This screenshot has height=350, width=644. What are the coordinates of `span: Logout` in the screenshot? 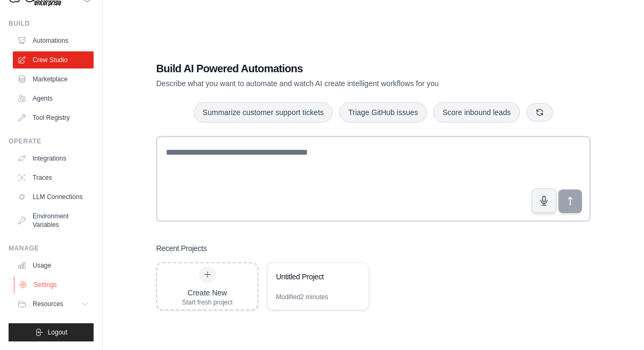 It's located at (57, 332).